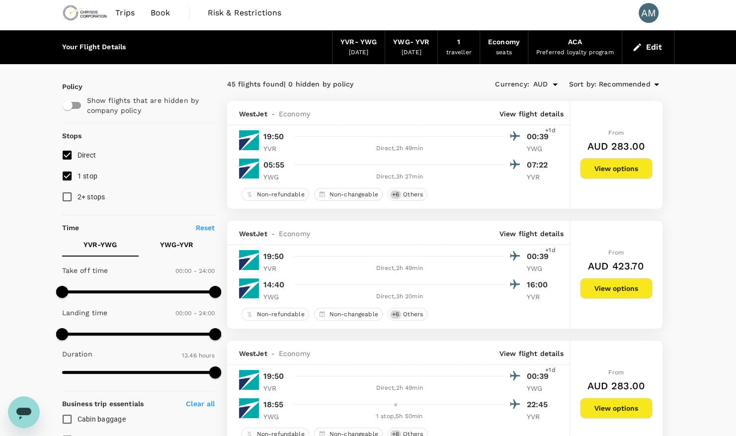 Image resolution: width=736 pixels, height=436 pixels. Describe the element at coordinates (91, 197) in the screenshot. I see `span: 2+ stops` at that location.